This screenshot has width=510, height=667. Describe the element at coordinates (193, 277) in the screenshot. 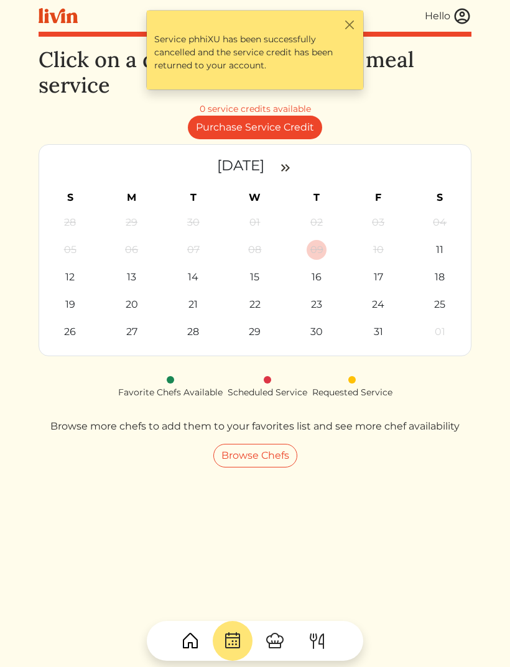

I see `div: 14` at that location.